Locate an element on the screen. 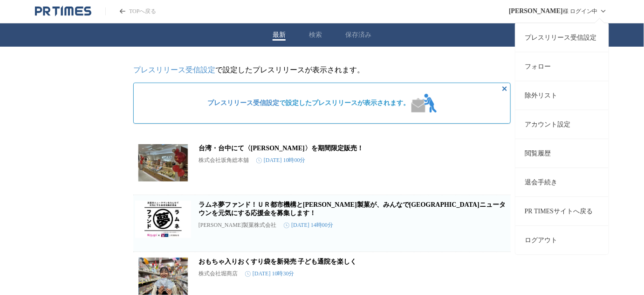 Image resolution: width=644 pixels, height=295 pixels. a: アカウント設定 is located at coordinates (562, 124).